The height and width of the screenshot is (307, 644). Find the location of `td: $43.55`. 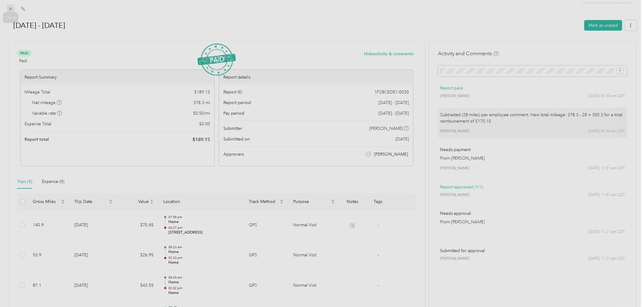

td: $43.55 is located at coordinates (138, 286).